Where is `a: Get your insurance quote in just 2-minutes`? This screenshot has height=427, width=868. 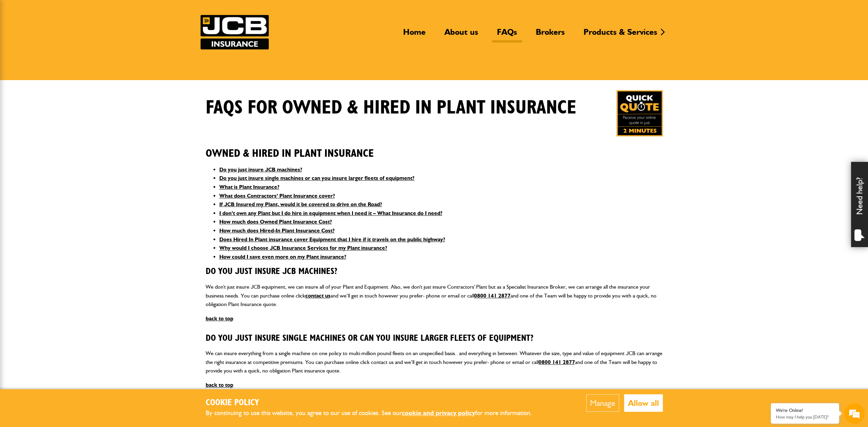 a: Get your insurance quote in just 2-minutes is located at coordinates (639, 113).